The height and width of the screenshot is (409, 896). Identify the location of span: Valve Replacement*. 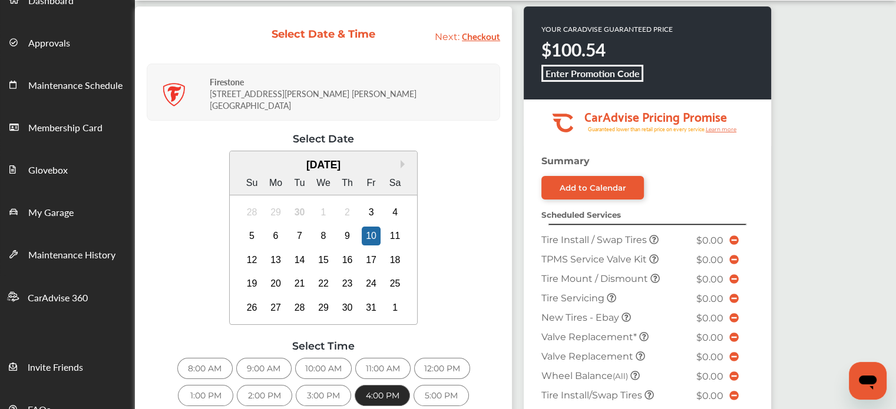
(590, 337).